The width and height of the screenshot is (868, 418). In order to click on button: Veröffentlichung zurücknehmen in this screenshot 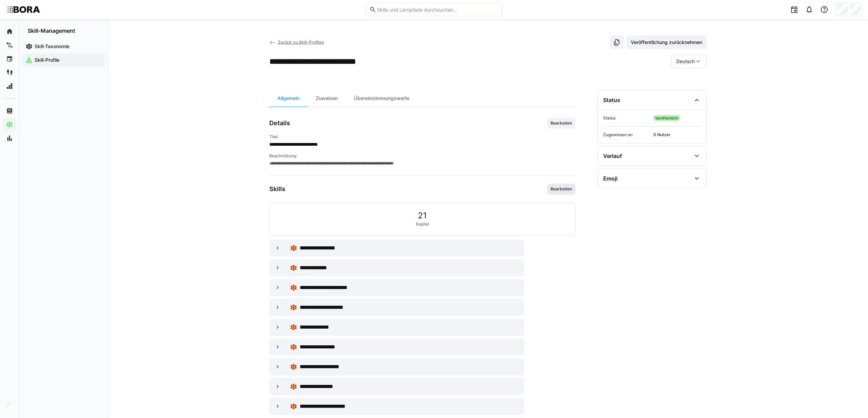, I will do `click(666, 43)`.